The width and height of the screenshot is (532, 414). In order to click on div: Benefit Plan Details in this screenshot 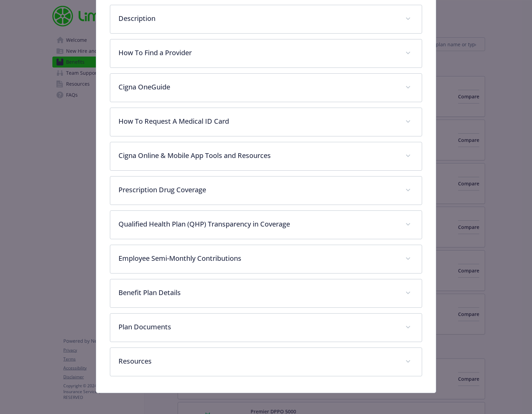, I will do `click(266, 293)`.